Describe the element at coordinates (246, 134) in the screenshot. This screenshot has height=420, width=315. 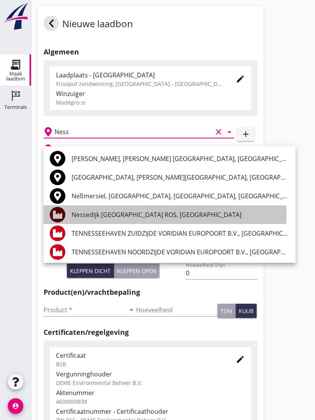
I see `i: add` at that location.